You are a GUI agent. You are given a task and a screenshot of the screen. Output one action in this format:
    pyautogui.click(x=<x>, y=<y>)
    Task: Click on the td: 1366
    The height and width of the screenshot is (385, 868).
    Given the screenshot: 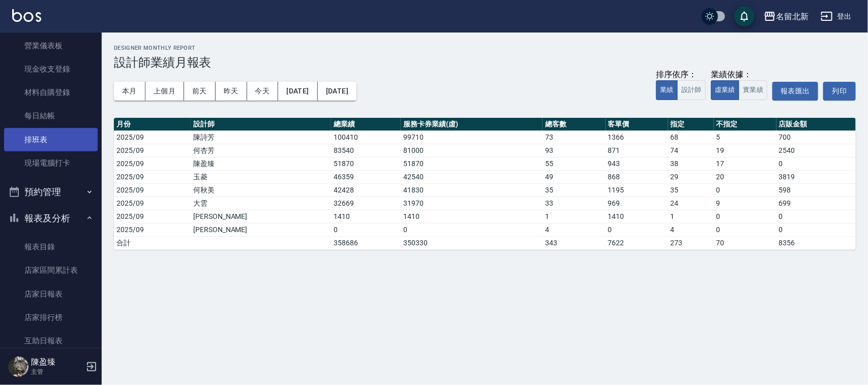 What is the action you would take?
    pyautogui.click(x=637, y=137)
    